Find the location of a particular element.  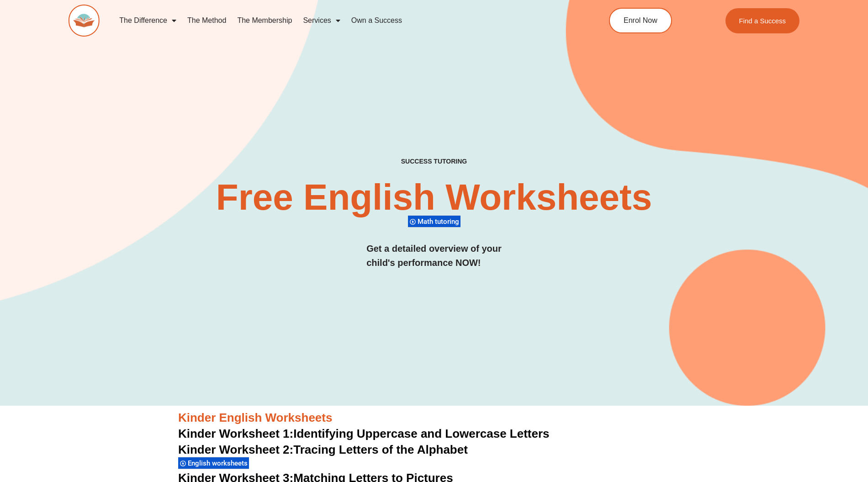

a: Services is located at coordinates (321, 21).